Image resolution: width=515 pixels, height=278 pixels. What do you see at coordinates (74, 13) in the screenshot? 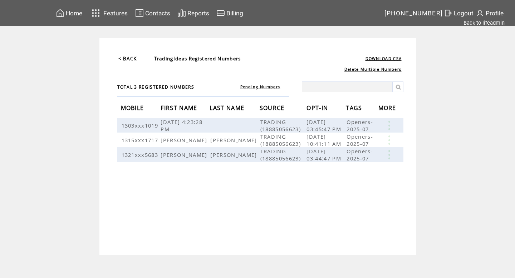
I see `span: Home` at bounding box center [74, 13].